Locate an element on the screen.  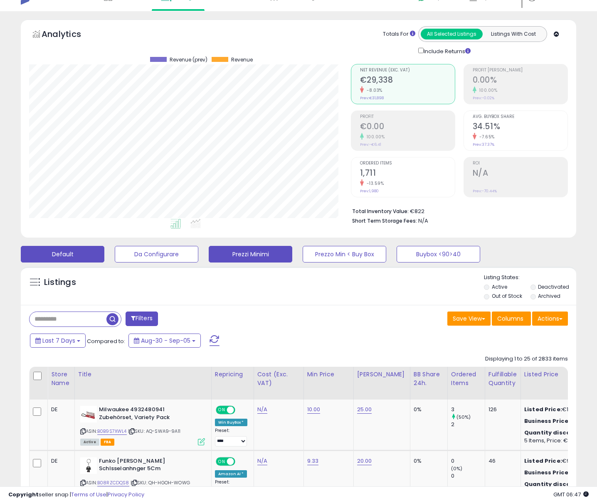
label: Out of Stock is located at coordinates (507, 296).